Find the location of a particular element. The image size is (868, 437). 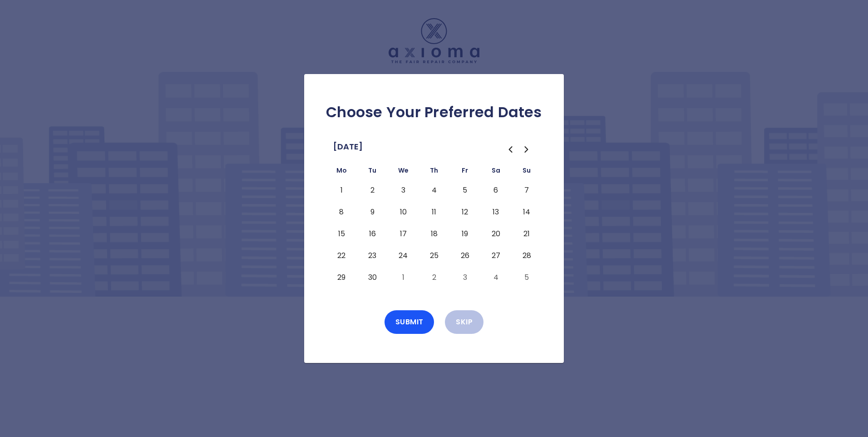

button: Thursday, October 2nd, 2025 is located at coordinates (434, 277).